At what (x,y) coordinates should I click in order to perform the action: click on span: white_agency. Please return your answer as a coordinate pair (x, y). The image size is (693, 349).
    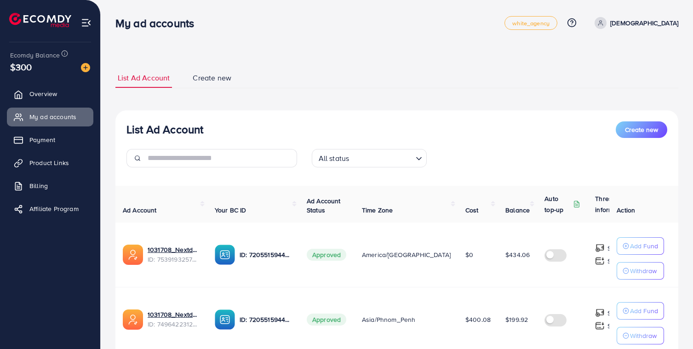
    Looking at the image, I should click on (530, 23).